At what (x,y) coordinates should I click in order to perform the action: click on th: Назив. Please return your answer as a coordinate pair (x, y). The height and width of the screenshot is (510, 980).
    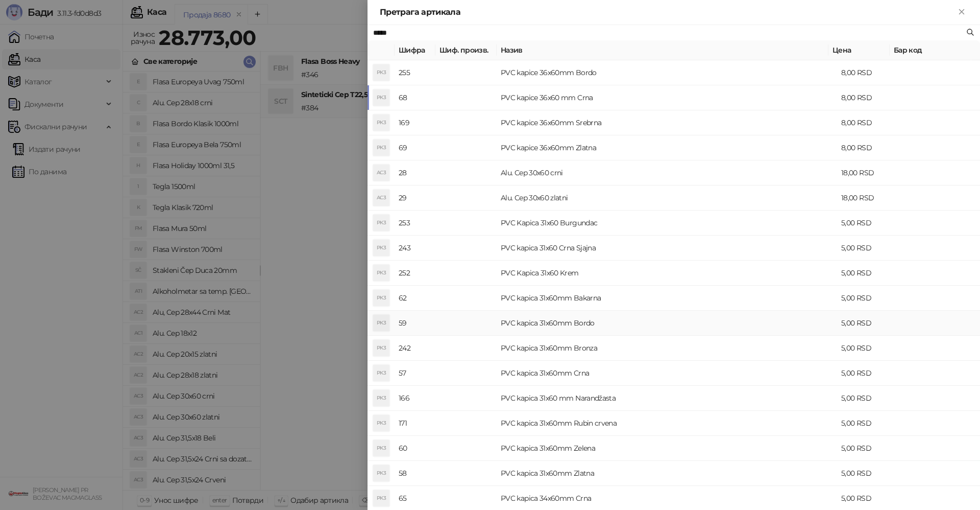
    Looking at the image, I should click on (663, 50).